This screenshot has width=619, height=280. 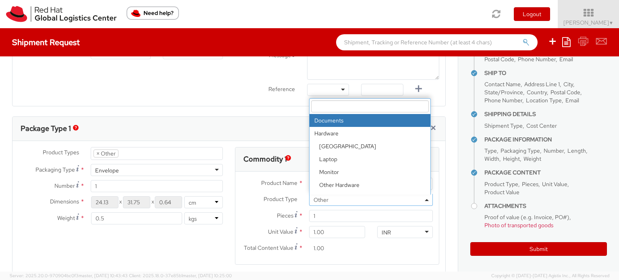 What do you see at coordinates (543, 100) in the screenshot?
I see `span: Location Type` at bounding box center [543, 100].